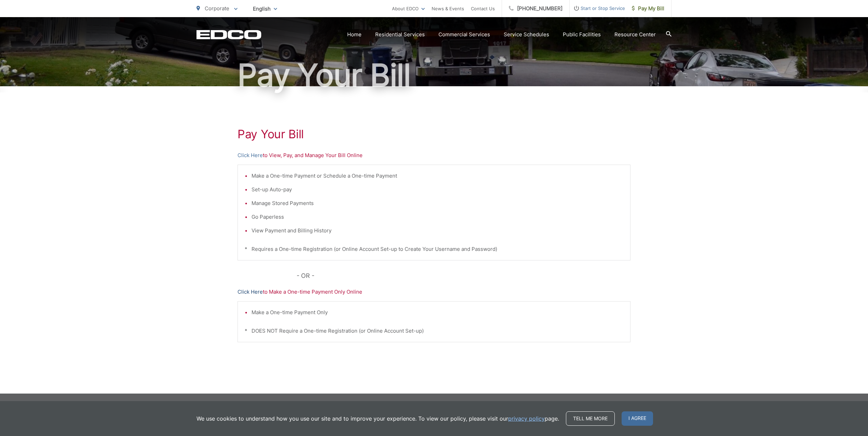 The width and height of the screenshot is (868, 436). I want to click on a: EDCD logo. Return to the homepage., so click(229, 35).